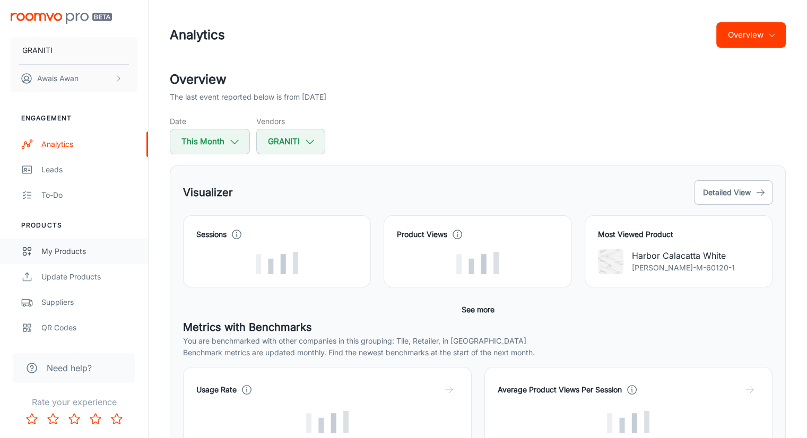  I want to click on div: Suppliers, so click(89, 302).